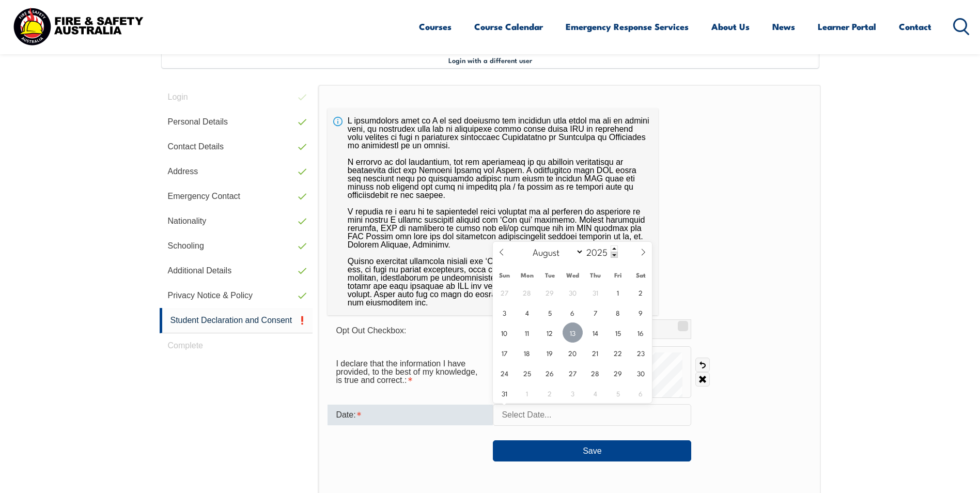  What do you see at coordinates (627, 26) in the screenshot?
I see `a: Emergency Response Services` at bounding box center [627, 26].